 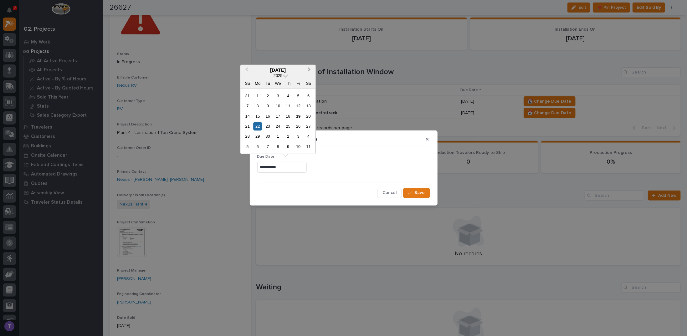 What do you see at coordinates (257, 83) in the screenshot?
I see `div: Mo` at bounding box center [257, 83].